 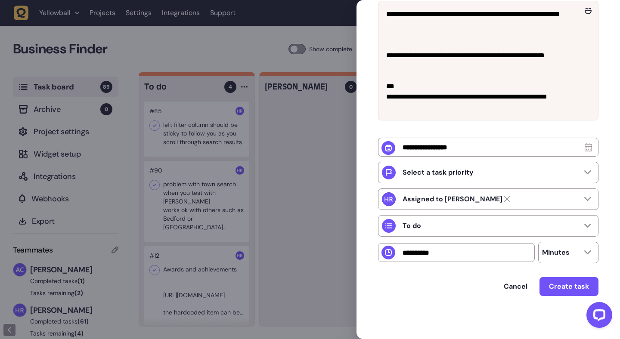 I want to click on p: To do, so click(x=412, y=226).